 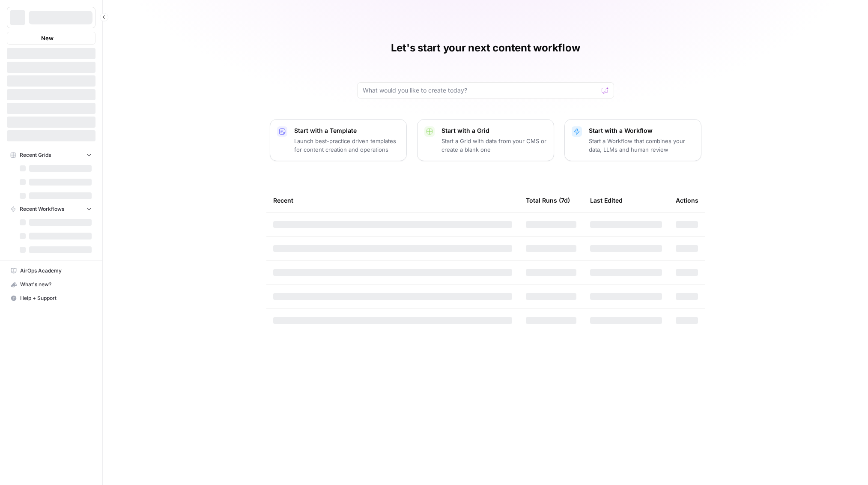 I want to click on span: AirOps Academy, so click(x=56, y=271).